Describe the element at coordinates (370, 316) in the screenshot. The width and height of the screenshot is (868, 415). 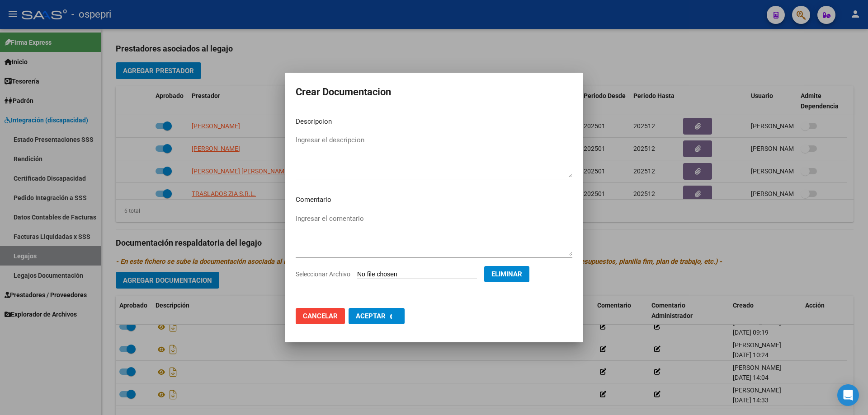
I see `span: Aceptar` at that location.